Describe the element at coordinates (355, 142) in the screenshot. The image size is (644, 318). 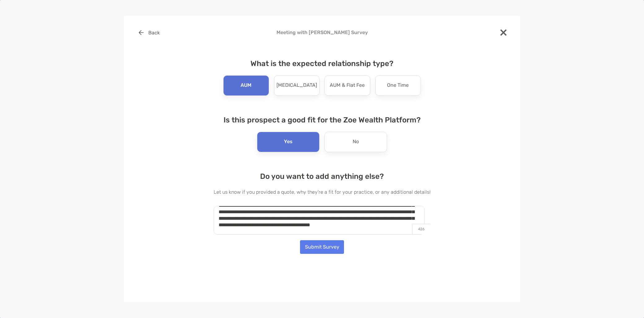
I see `p: No` at that location.